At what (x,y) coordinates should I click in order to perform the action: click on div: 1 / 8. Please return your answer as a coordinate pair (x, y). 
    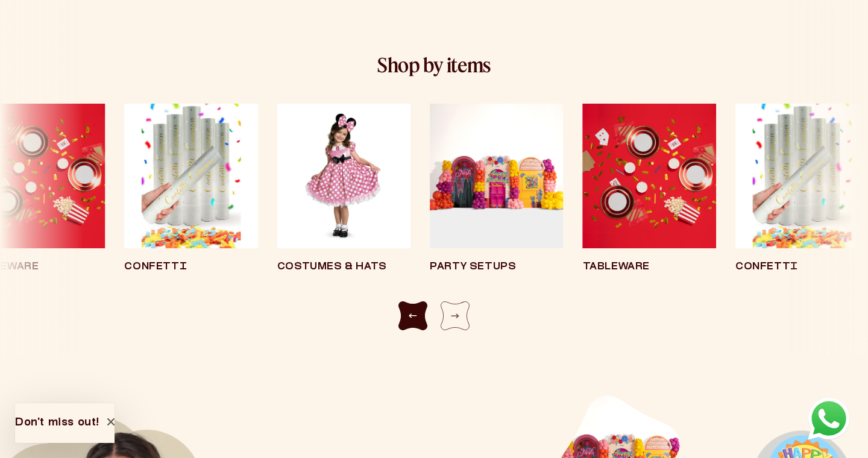
    Looking at the image, I should click on (496, 203).